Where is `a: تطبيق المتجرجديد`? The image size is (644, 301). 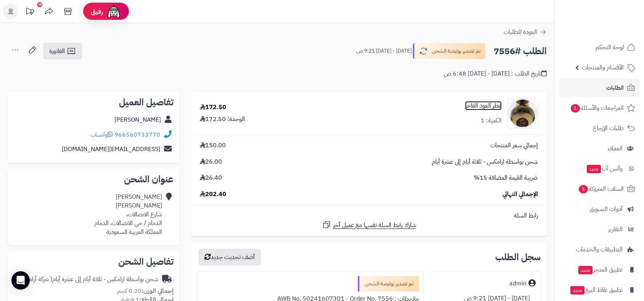
a: تطبيق المتجرجديد is located at coordinates (599, 270).